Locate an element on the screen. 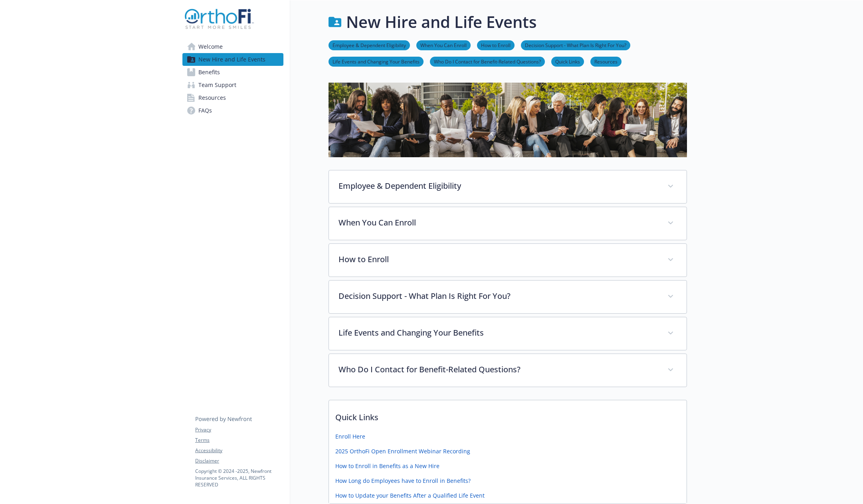 The image size is (863, 504). p: How to Enroll is located at coordinates (499, 260).